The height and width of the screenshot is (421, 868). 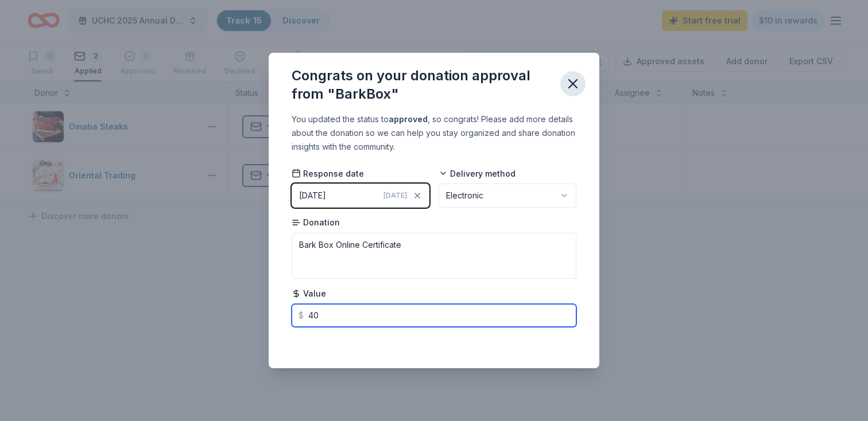 I want to click on span: Value, so click(x=309, y=294).